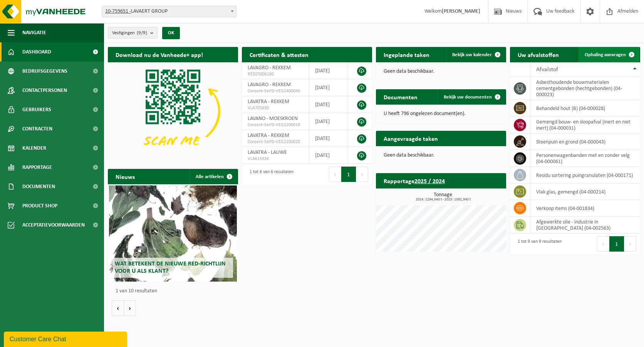 The height and width of the screenshot is (347, 644). I want to click on p: U heeft 796 ongelezen document(en)., so click(441, 114).